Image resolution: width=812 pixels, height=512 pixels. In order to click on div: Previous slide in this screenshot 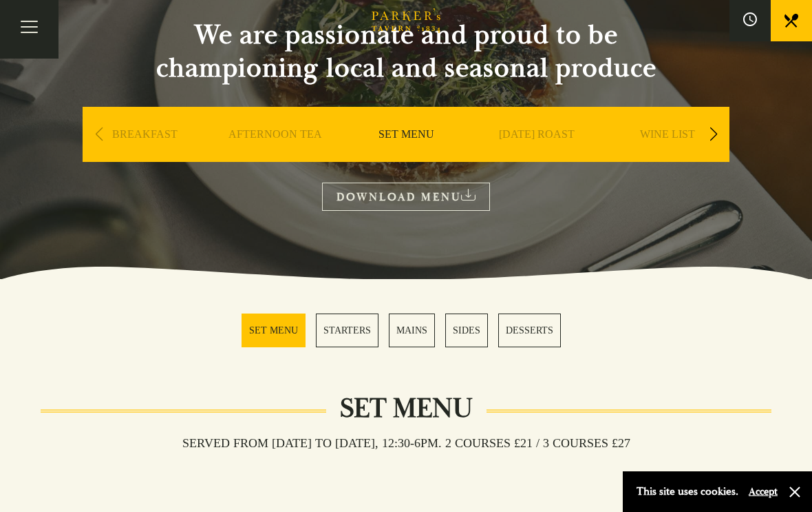, I will do `click(99, 134)`.